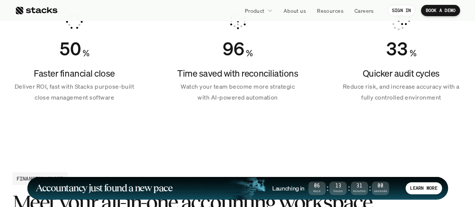 The height and width of the screenshot is (207, 475). What do you see at coordinates (380, 186) in the screenshot?
I see `span: 00` at bounding box center [380, 186].